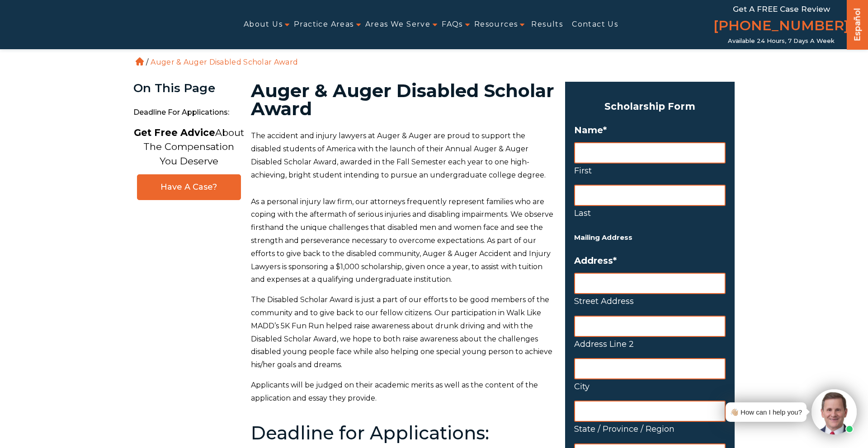 The image size is (868, 448). I want to click on p: About The Compensation You Deserve, so click(189, 147).